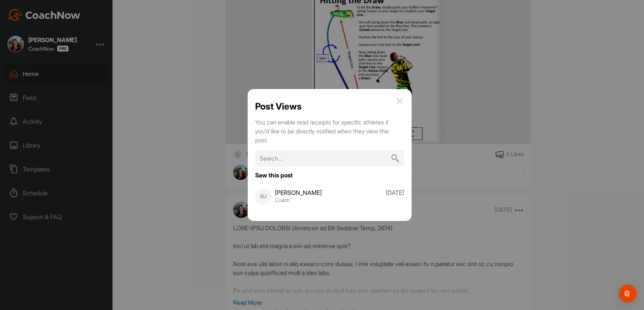 The height and width of the screenshot is (310, 644). Describe the element at coordinates (322, 131) in the screenshot. I see `div: You can enable read receipts for specific athletes if you'd like to be directly notified when the...` at that location.